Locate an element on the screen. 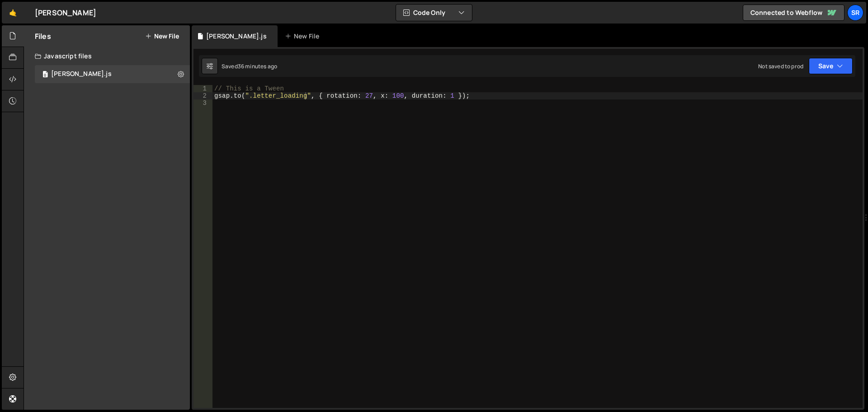  a: Connected to Webflow is located at coordinates (794, 12).